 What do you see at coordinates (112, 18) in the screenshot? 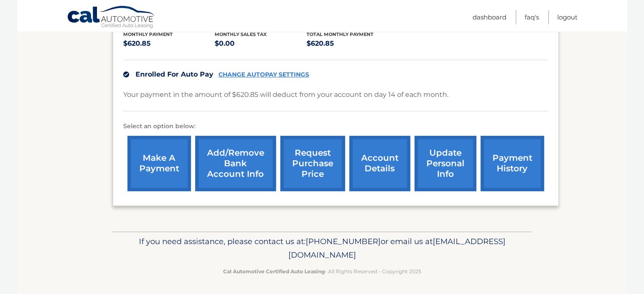
I see `a: Cal Automotive` at bounding box center [112, 18].